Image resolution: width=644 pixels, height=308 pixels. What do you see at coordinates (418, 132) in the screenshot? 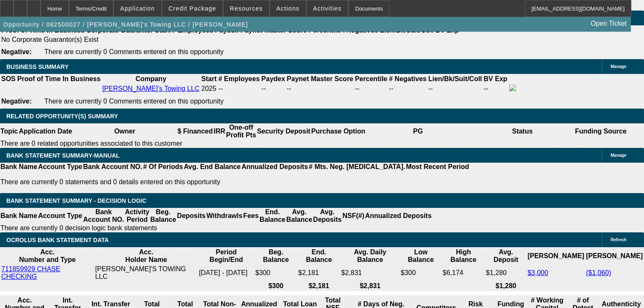
I see `th: PG` at bounding box center [418, 132].